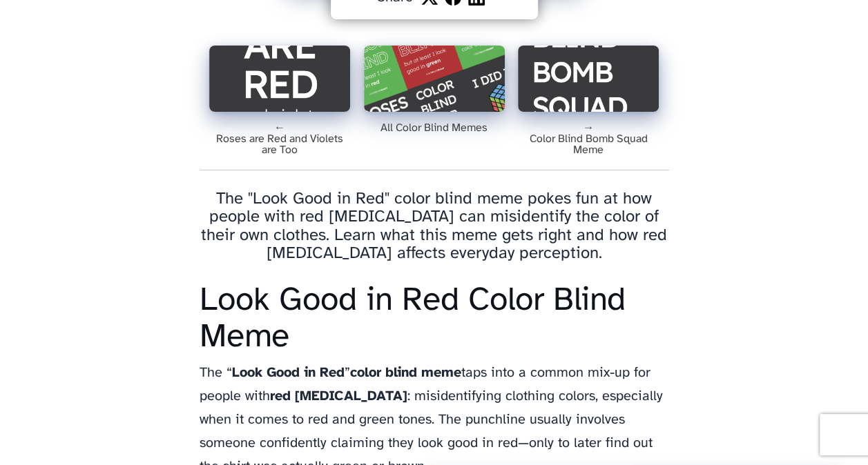 This screenshot has width=868, height=465. What do you see at coordinates (434, 319) in the screenshot?
I see `h1: Look Good in Red Color Blind Meme` at bounding box center [434, 319].